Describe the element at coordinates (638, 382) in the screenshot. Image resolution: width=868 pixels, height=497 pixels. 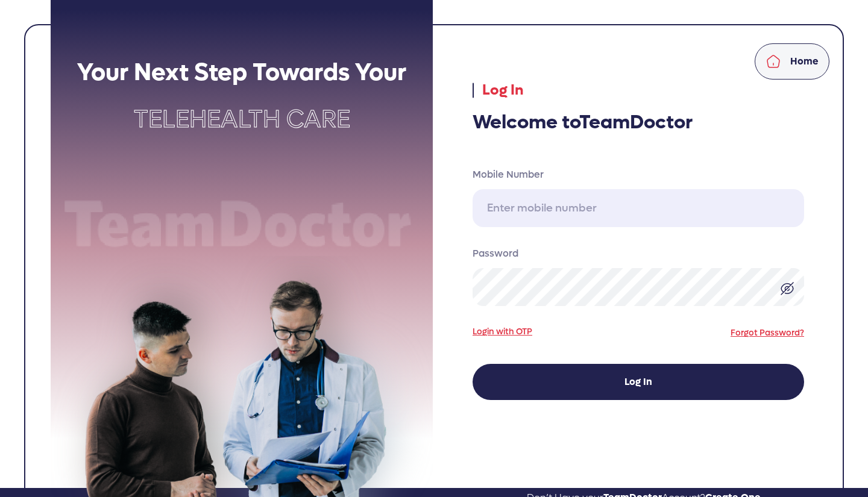
I see `button: Log In` at that location.